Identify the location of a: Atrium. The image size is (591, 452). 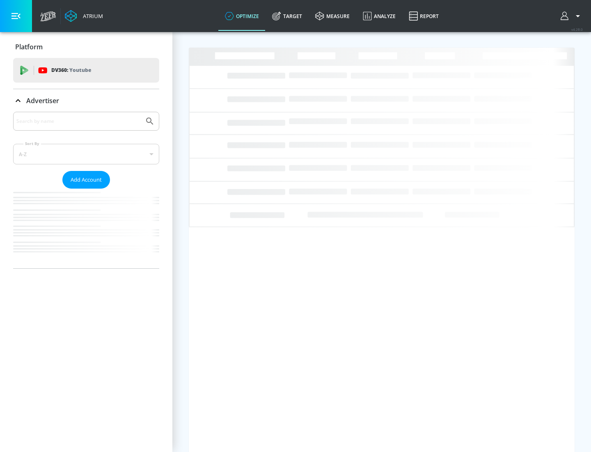
(84, 16).